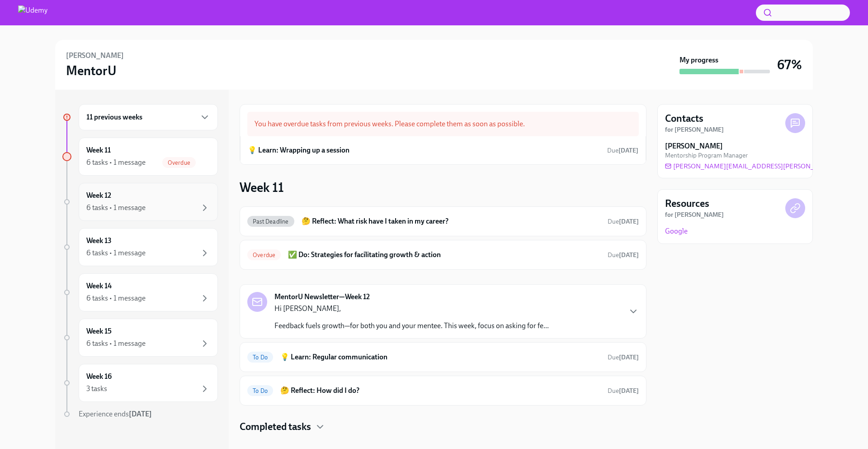 This screenshot has height=449, width=868. I want to click on h3: MentorU, so click(91, 70).